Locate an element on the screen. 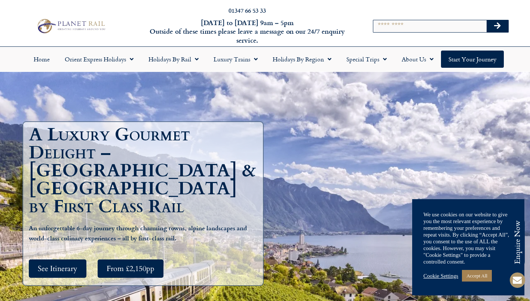  a: 01347 66 53 33 is located at coordinates (247, 10).